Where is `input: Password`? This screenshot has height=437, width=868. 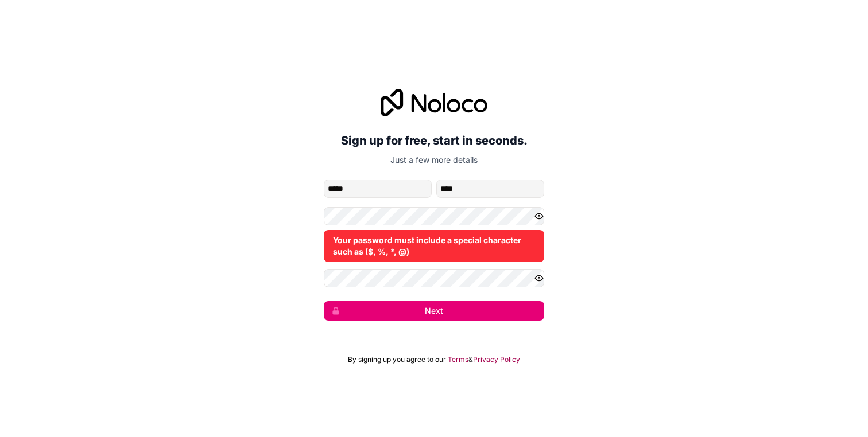
input: Password is located at coordinates (434, 216).